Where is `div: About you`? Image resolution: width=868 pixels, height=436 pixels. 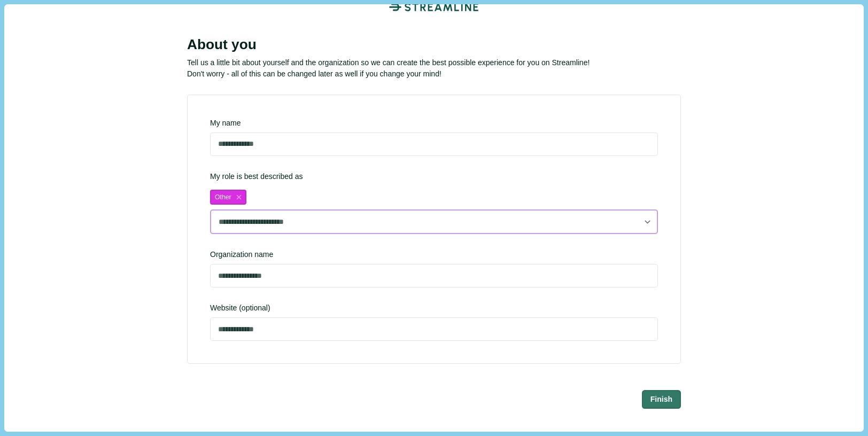
div: About you is located at coordinates (434, 45).